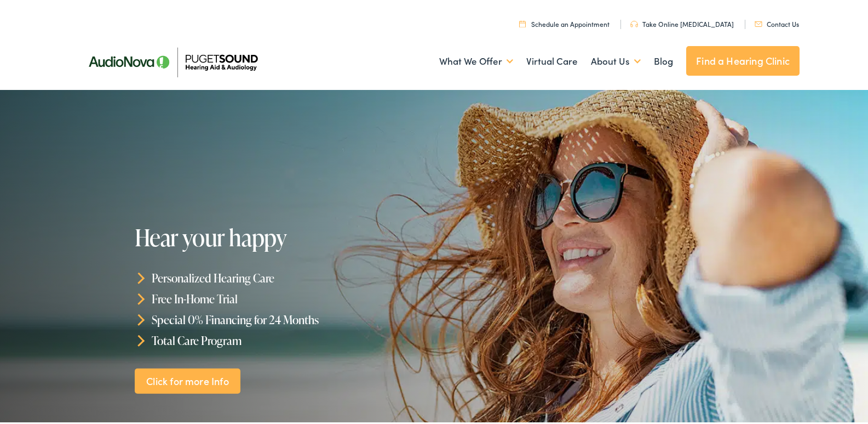 This screenshot has height=424, width=868. I want to click on a: Schedule an Appointment, so click(564, 22).